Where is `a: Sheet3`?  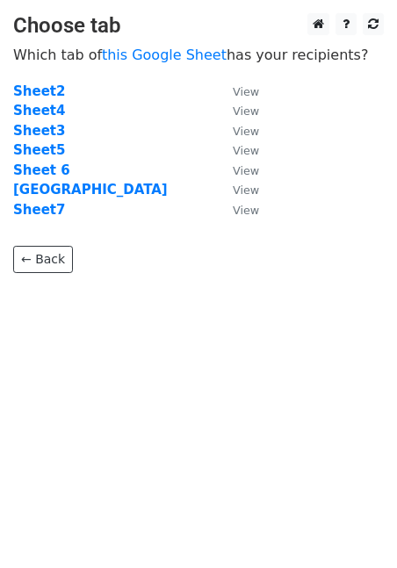 a: Sheet3 is located at coordinates (39, 131).